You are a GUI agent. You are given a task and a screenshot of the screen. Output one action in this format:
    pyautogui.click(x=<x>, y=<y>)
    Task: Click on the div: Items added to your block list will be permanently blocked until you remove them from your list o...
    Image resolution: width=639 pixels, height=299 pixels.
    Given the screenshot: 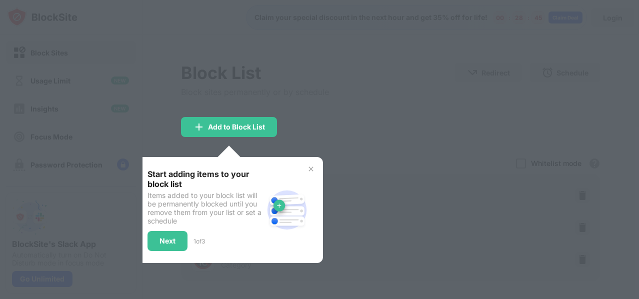 What is the action you would take?
    pyautogui.click(x=205, y=208)
    